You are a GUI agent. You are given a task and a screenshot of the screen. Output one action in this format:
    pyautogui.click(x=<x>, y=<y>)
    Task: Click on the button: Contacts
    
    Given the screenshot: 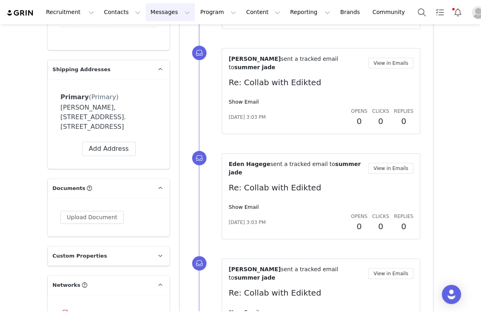 What is the action you would take?
    pyautogui.click(x=122, y=12)
    